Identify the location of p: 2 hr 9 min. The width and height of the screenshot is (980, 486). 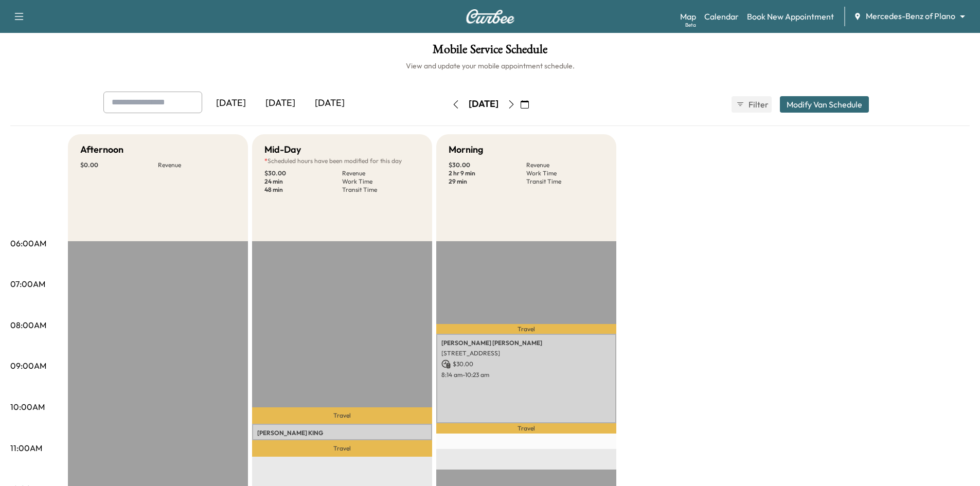
(487, 173).